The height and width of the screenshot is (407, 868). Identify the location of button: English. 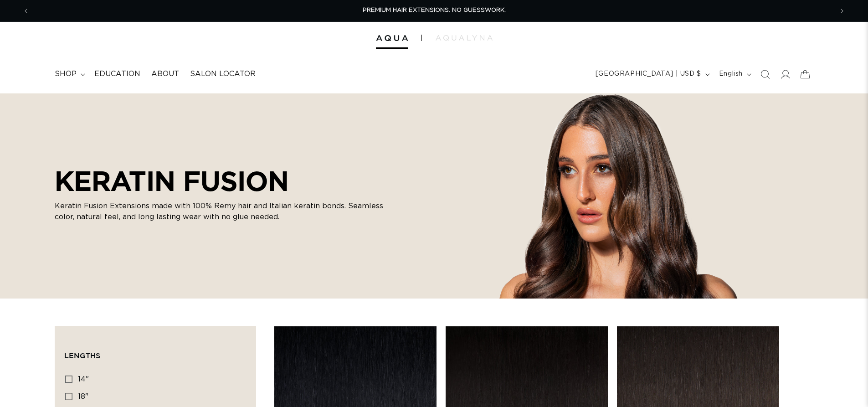
(734, 74).